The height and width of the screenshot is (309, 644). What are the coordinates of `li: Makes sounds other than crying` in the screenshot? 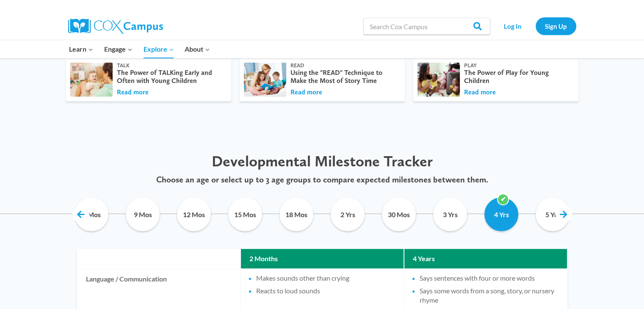 It's located at (326, 278).